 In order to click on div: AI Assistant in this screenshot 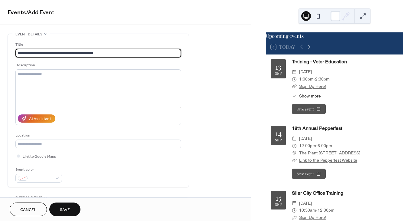, I will do `click(40, 119)`.